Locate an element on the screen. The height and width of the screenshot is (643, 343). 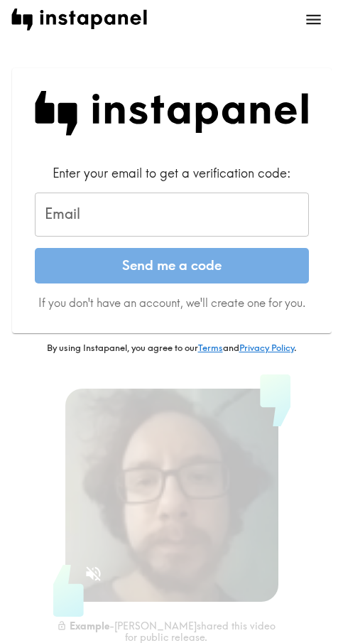
img: Instapanel is located at coordinates (172, 113).